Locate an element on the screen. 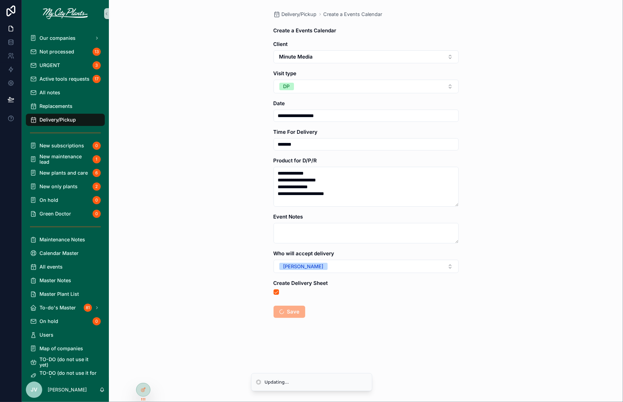 The image size is (623, 402). span: New plants and care is located at coordinates (64, 173).